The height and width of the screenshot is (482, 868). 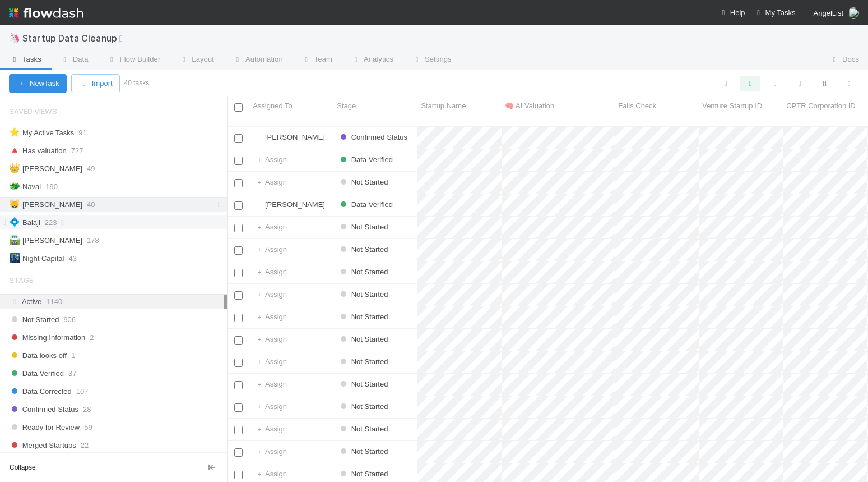 I want to click on span: 223, so click(x=57, y=222).